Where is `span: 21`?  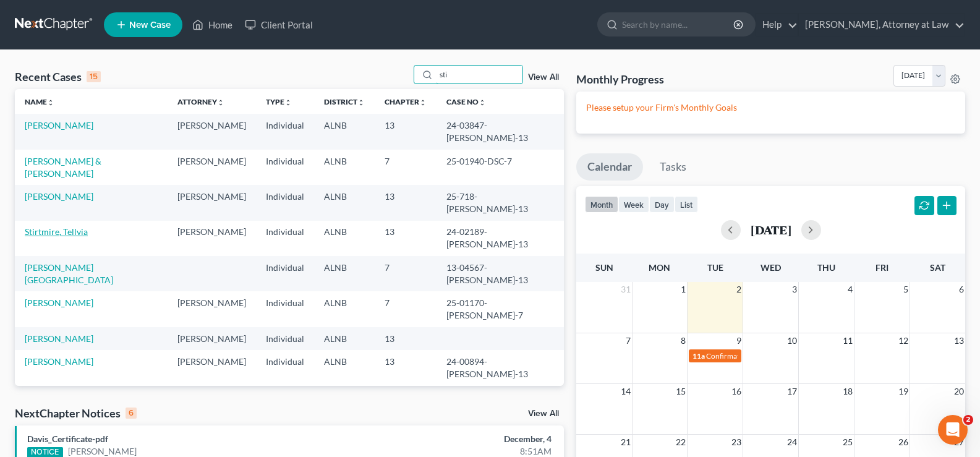 span: 21 is located at coordinates (625, 442).